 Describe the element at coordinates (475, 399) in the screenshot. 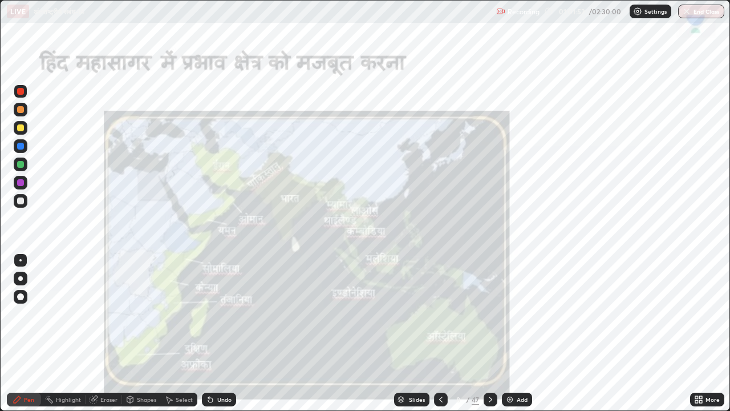

I see `div: 47` at that location.